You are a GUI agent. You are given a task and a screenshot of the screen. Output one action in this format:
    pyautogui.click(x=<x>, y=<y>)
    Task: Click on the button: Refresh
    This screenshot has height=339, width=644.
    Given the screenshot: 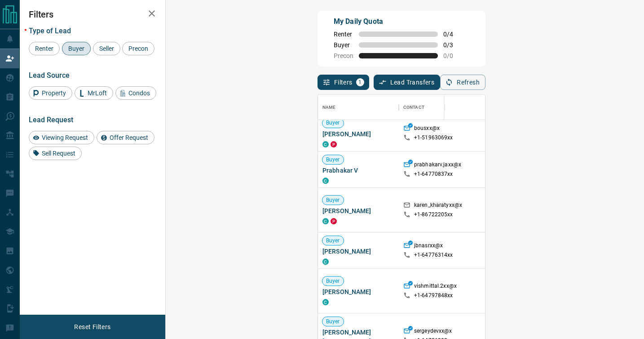 What is the action you would take?
    pyautogui.click(x=462, y=82)
    